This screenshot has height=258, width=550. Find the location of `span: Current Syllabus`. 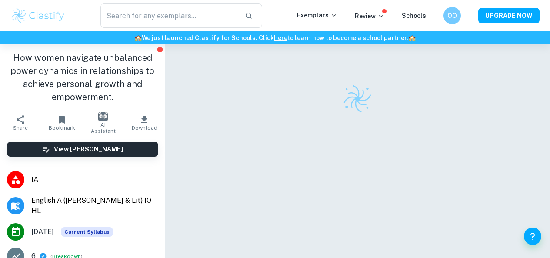

span: Current Syllabus is located at coordinates (87, 232).